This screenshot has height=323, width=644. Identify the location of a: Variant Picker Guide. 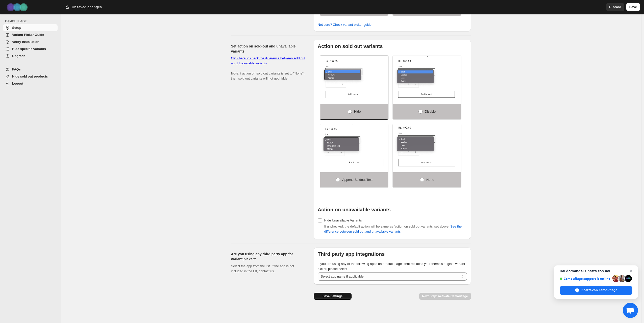
(30, 35).